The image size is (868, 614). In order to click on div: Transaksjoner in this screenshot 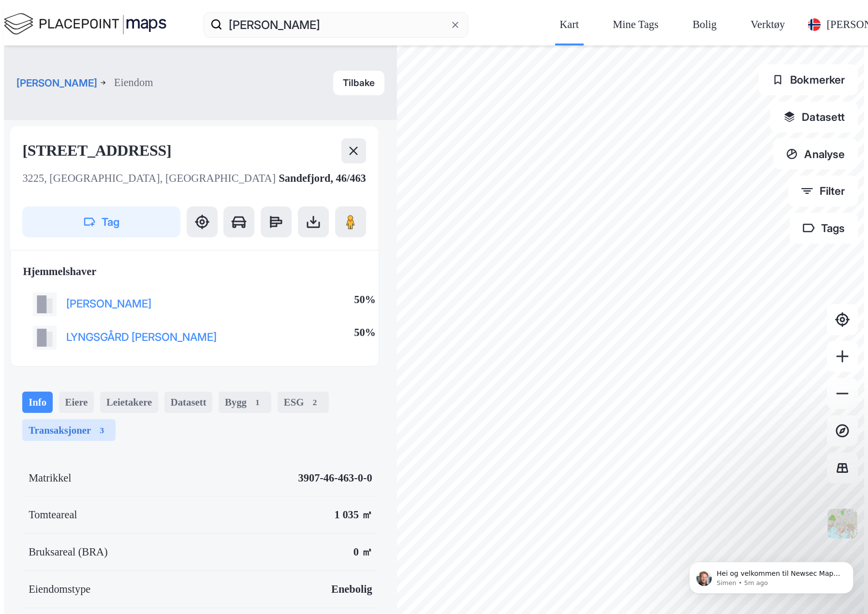, I will do `click(69, 430)`.